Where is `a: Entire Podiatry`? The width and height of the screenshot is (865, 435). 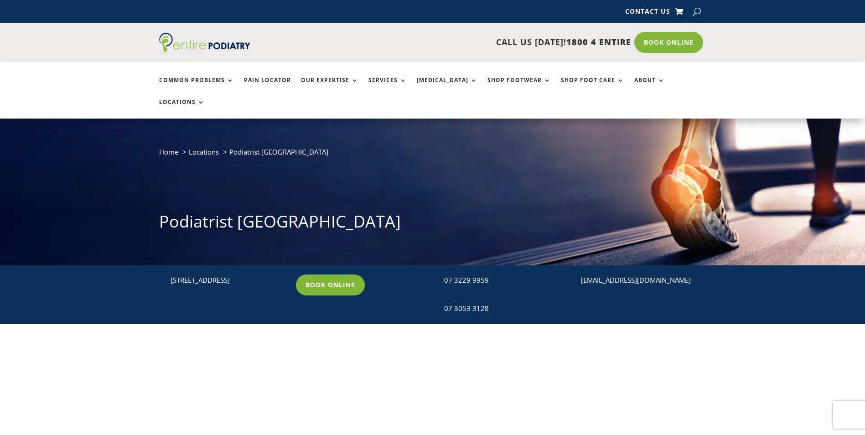 a: Entire Podiatry is located at coordinates (205, 49).